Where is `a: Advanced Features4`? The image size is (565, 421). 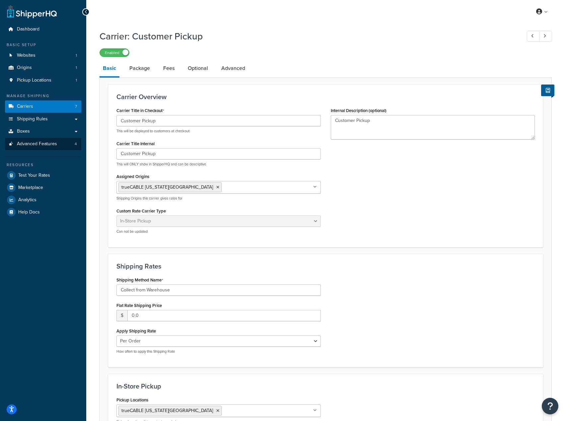
a: Advanced Features4 is located at coordinates (43, 144).